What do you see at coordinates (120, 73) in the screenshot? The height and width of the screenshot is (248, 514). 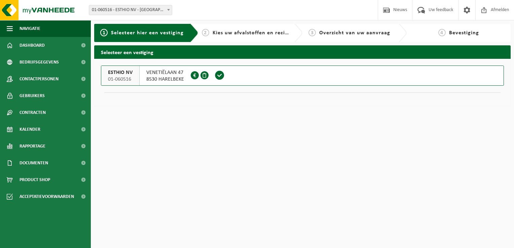 I see `span: ESTHIO NV` at bounding box center [120, 73].